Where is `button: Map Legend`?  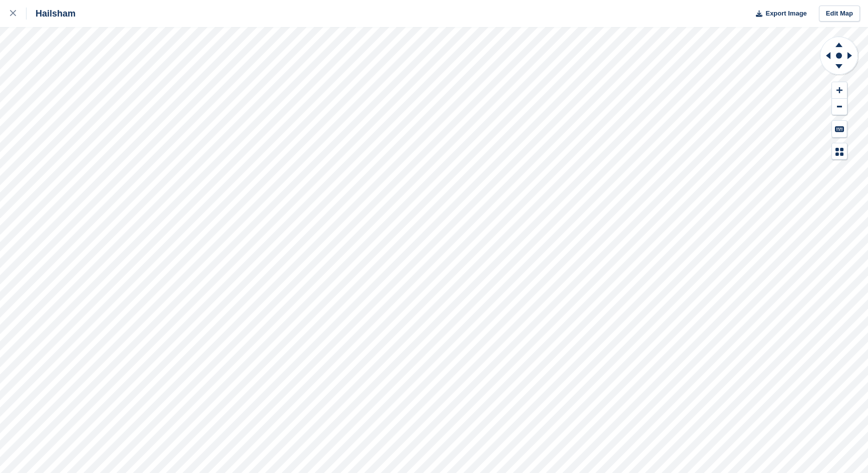
button: Map Legend is located at coordinates (840, 151).